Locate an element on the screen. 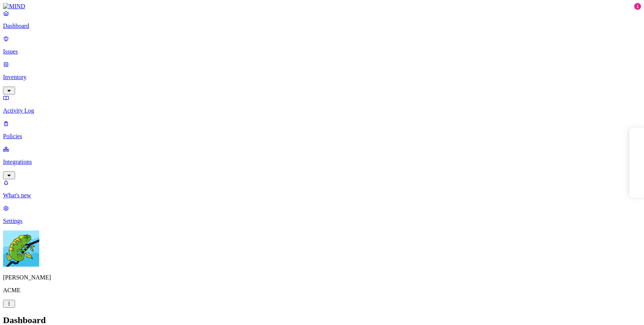 The image size is (644, 325). p: Inventory is located at coordinates (322, 77).